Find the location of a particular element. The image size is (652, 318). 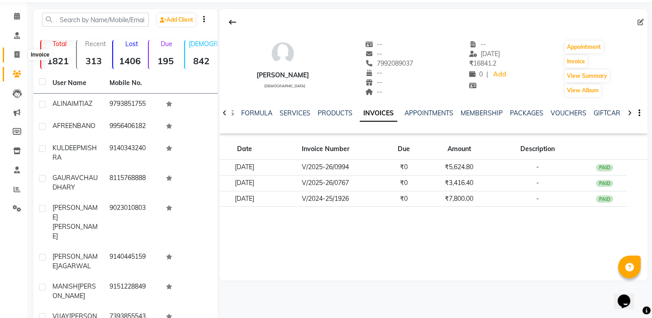

span: 0 is located at coordinates (476, 74).